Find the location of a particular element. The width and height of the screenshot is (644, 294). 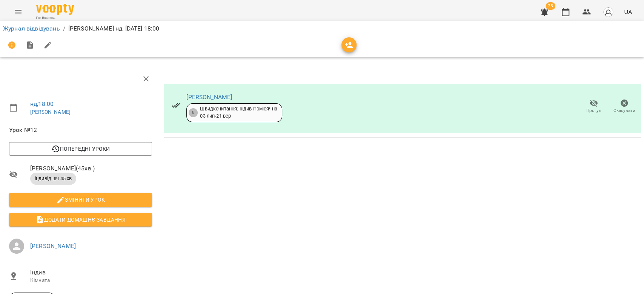

button: Скасувати is located at coordinates (624, 106).